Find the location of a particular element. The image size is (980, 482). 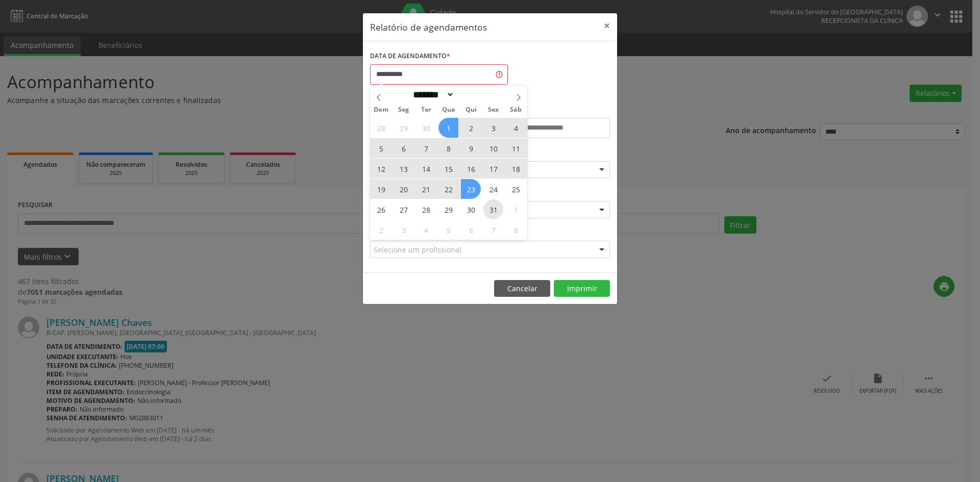

span: Outubro 12, 2025 is located at coordinates (381, 168).